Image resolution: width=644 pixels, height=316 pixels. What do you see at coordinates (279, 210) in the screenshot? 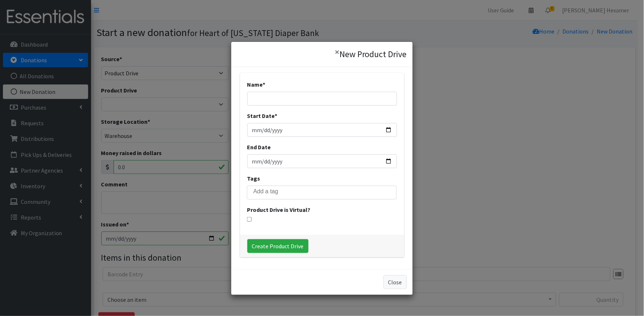
I see `label: Product Drive is Virtual?` at bounding box center [279, 210].